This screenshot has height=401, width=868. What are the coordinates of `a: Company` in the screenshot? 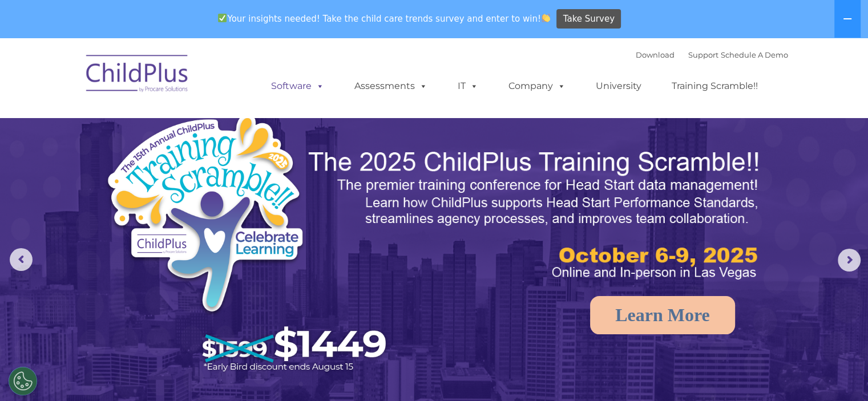 It's located at (537, 86).